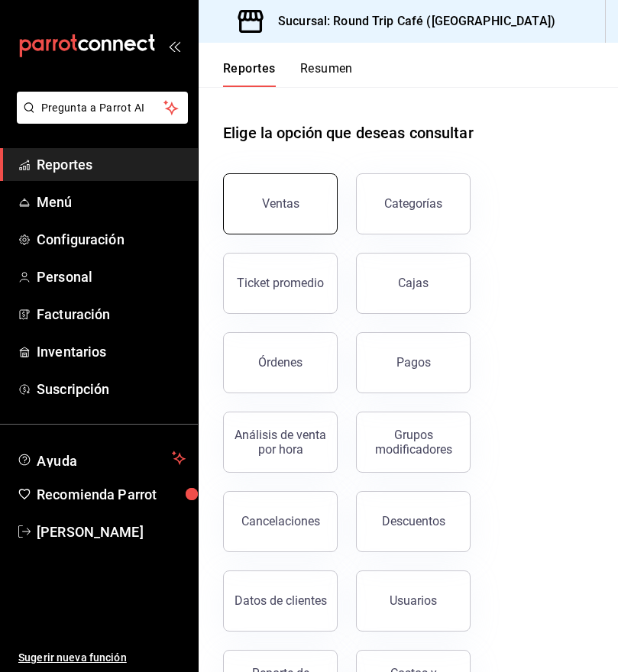  Describe the element at coordinates (348, 133) in the screenshot. I see `h1: Elige la opción que deseas consultar` at that location.